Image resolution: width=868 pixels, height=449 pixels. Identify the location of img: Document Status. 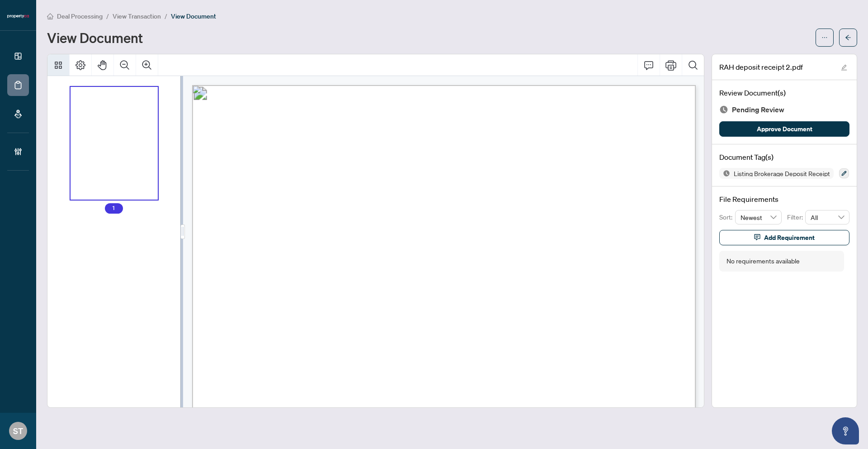
(724, 109).